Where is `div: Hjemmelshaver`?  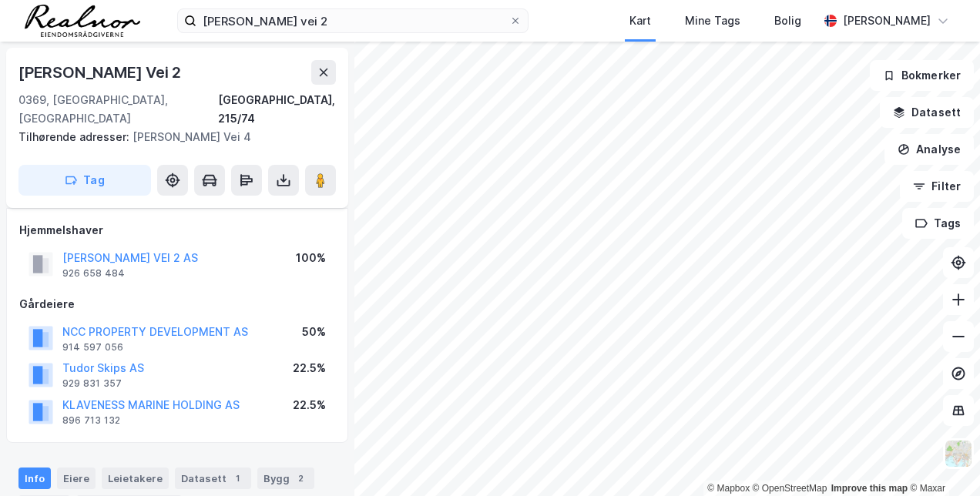 div: Hjemmelshaver is located at coordinates (177, 231).